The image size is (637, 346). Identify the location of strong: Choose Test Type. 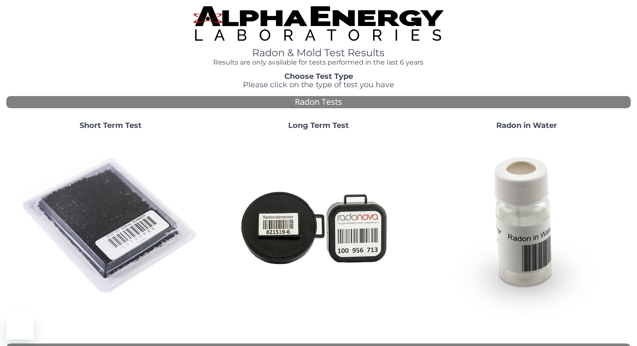
(319, 76).